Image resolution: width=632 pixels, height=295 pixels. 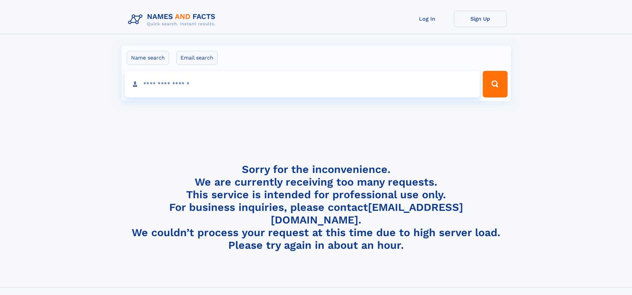 I want to click on a: Sign Up, so click(x=481, y=19).